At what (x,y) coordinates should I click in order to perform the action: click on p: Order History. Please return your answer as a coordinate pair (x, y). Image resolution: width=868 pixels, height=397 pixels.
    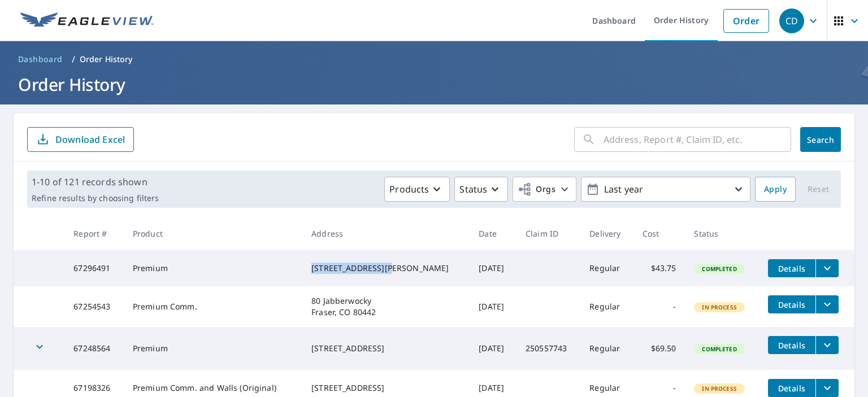
    Looking at the image, I should click on (106, 59).